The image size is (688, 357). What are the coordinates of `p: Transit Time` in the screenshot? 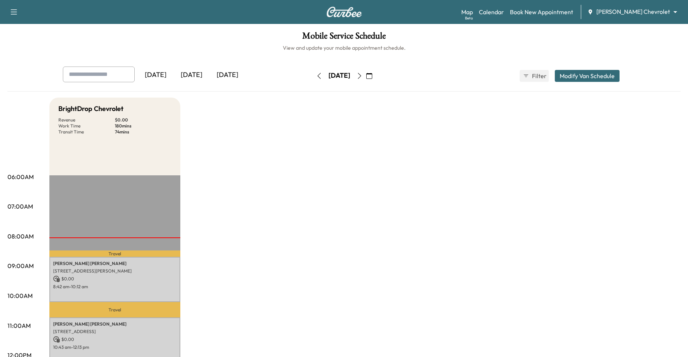 It's located at (86, 132).